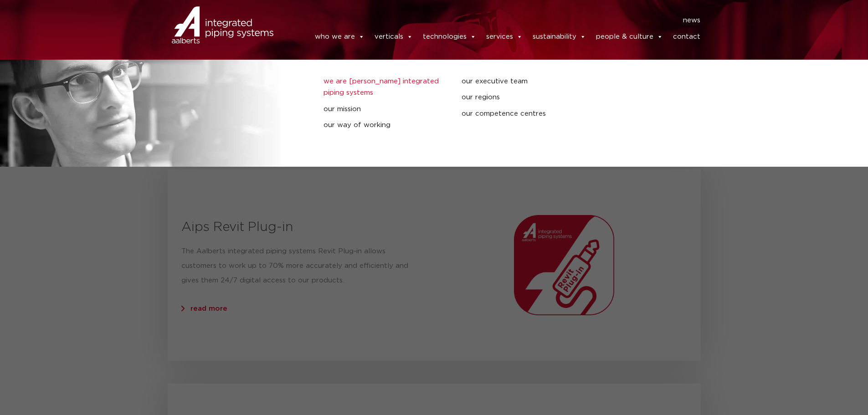 Image resolution: width=868 pixels, height=415 pixels. I want to click on a: technologies, so click(450, 37).